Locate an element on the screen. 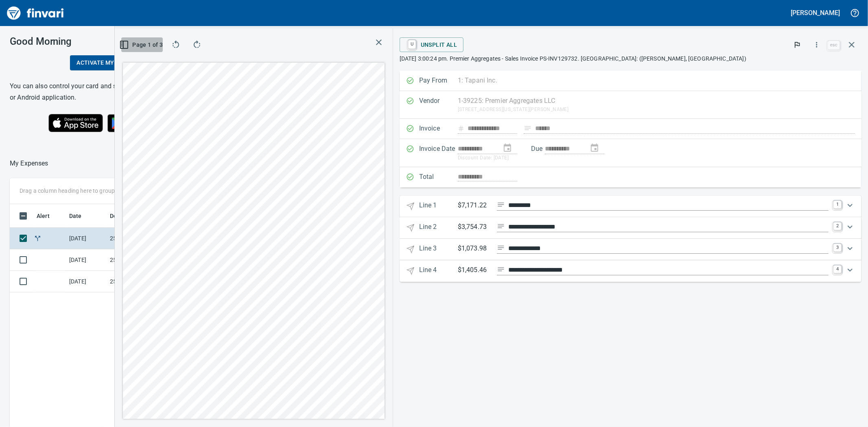 The width and height of the screenshot is (868, 427). p: Line 4 is located at coordinates (439, 271).